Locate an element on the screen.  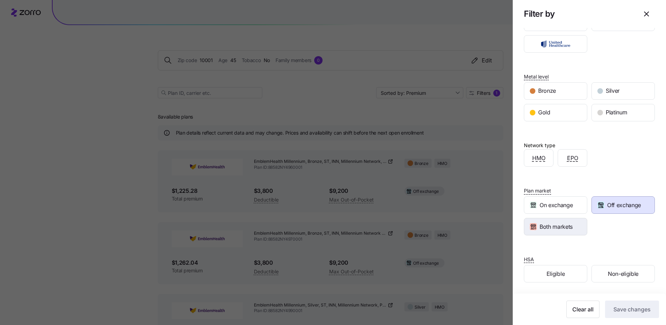
span: HSA is located at coordinates (529, 259).